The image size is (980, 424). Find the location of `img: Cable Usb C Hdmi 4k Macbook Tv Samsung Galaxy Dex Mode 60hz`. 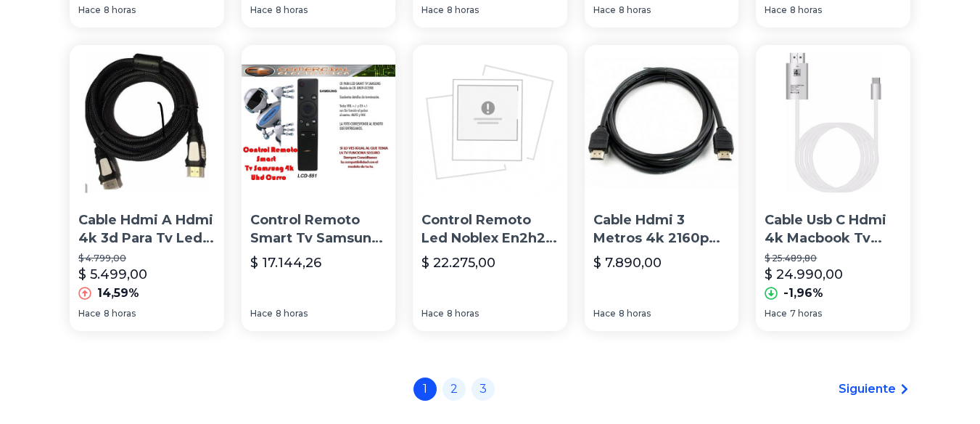

img: Cable Usb C Hdmi 4k Macbook Tv Samsung Galaxy Dex Mode 60hz is located at coordinates (833, 122).